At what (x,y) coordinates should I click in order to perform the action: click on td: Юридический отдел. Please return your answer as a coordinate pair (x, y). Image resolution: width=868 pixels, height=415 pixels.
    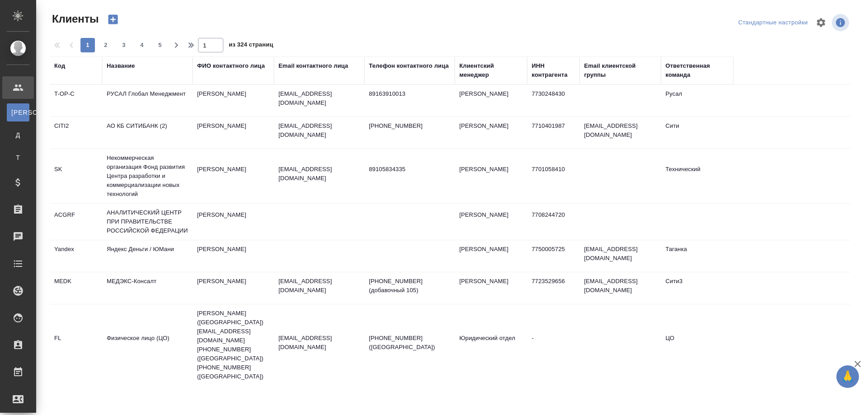
    Looking at the image, I should click on (491, 346).